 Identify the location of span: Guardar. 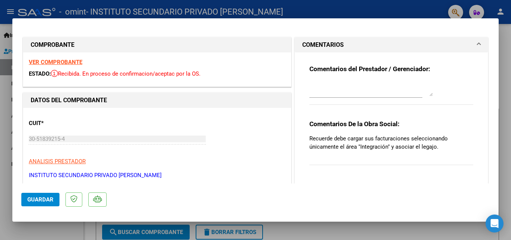
(40, 200).